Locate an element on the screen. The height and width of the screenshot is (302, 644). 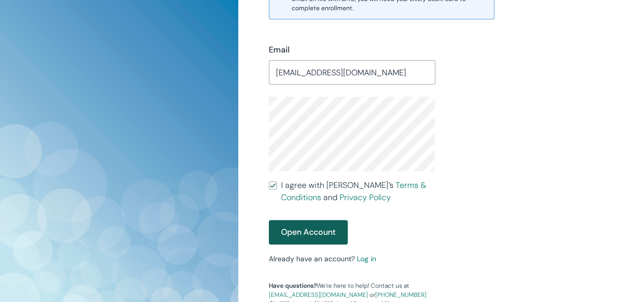
button: Open Account is located at coordinates (308, 232).